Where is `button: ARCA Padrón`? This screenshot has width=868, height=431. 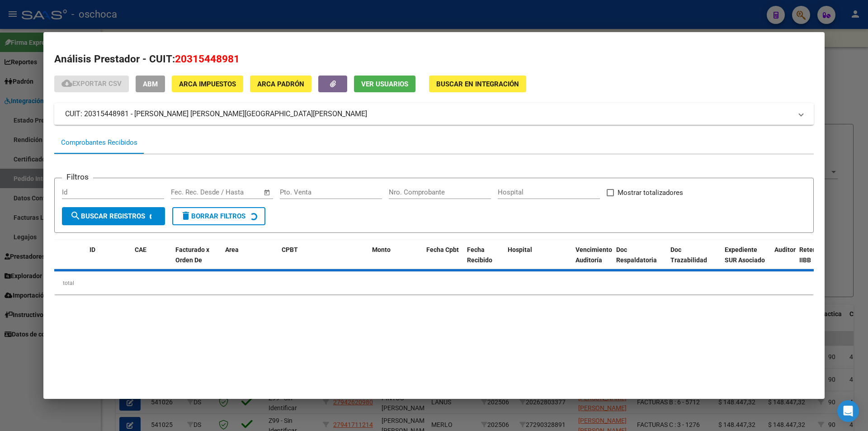
button: ARCA Padrón is located at coordinates (281, 84).